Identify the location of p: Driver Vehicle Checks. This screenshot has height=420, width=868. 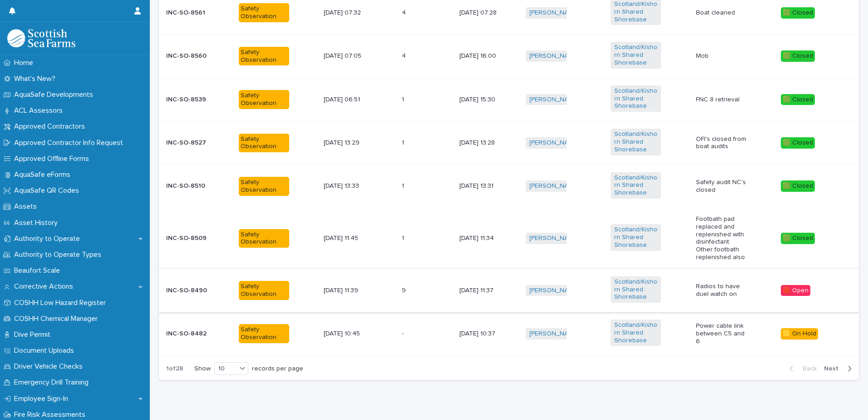
(50, 366).